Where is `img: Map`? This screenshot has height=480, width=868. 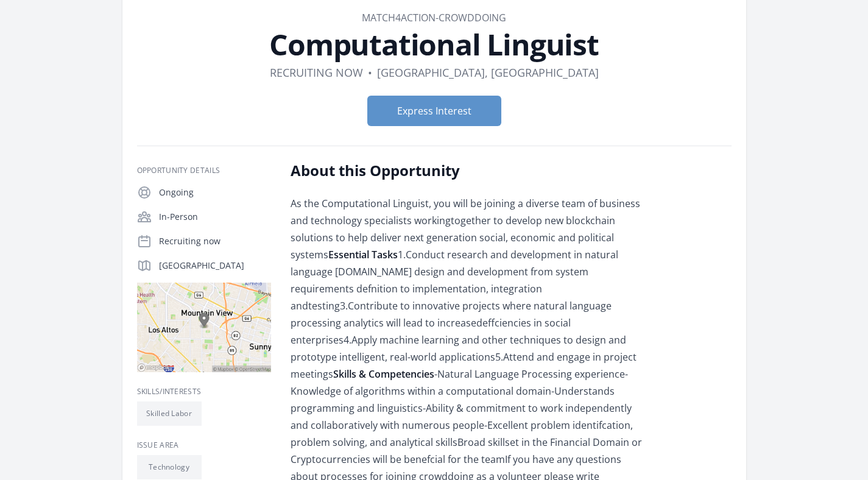
img: Map is located at coordinates (204, 327).